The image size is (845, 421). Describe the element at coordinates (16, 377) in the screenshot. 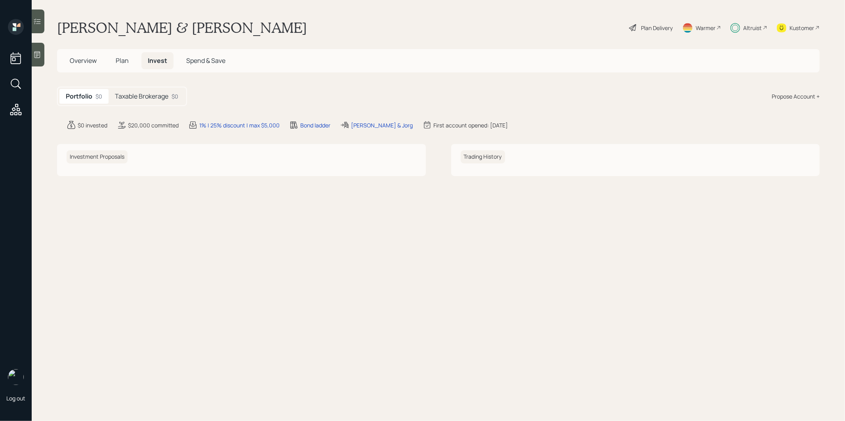

I see `img: treva-nostdahl-headshot.png` at that location.